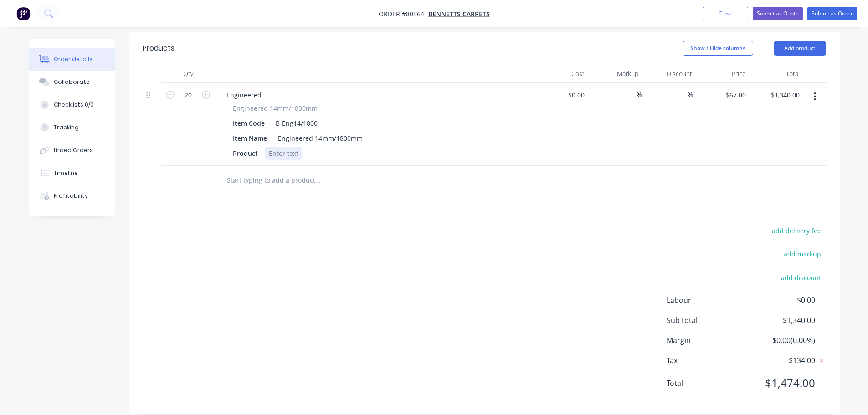 Image resolution: width=868 pixels, height=415 pixels. I want to click on div: Item Code, so click(249, 123).